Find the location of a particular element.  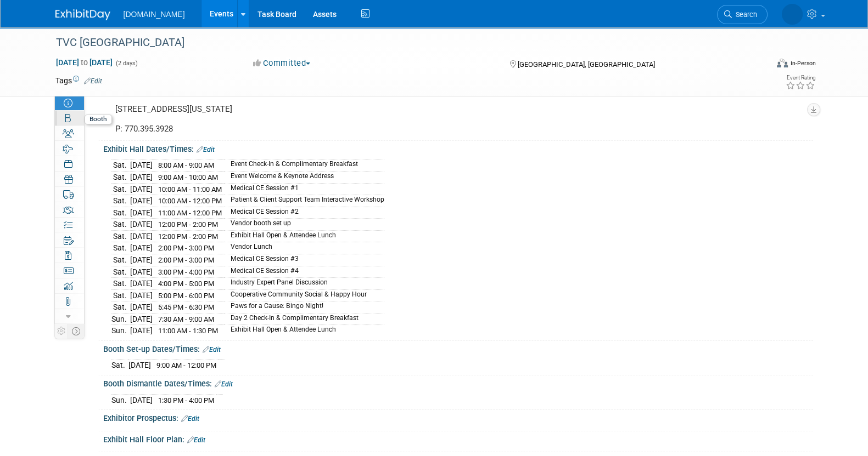

span: 5:00 PM - 6:00 PM is located at coordinates (186, 296).